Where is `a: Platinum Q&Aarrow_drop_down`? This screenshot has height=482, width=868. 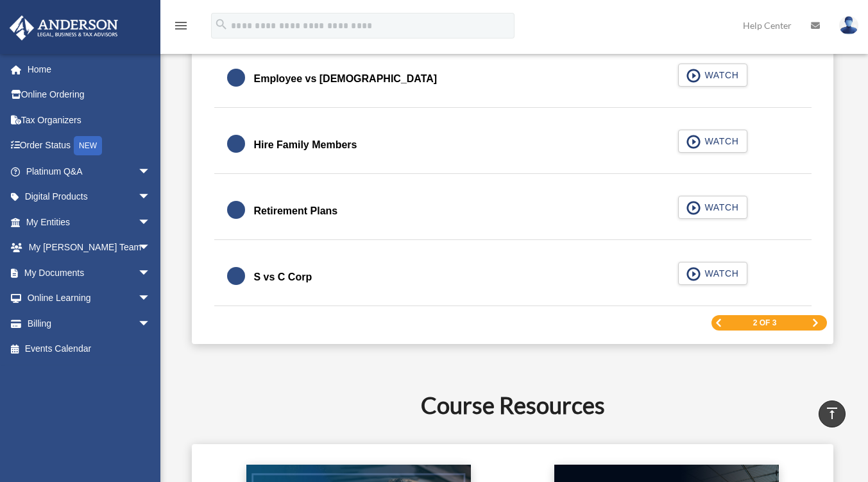 a: Platinum Q&Aarrow_drop_down is located at coordinates (89, 172).